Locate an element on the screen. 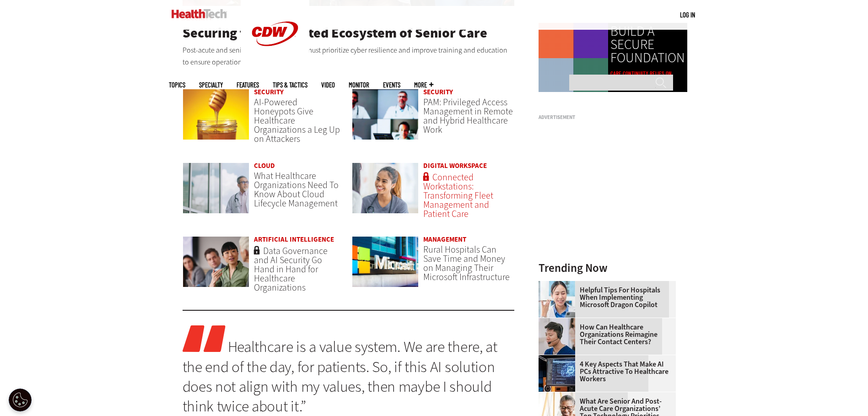  a: Log in is located at coordinates (687, 14).